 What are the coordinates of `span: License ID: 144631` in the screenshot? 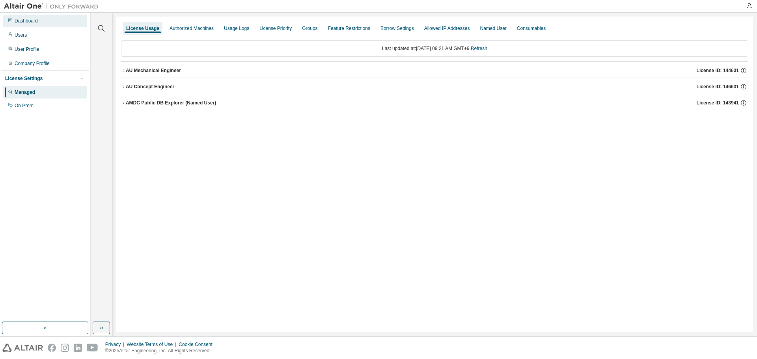 It's located at (717, 71).